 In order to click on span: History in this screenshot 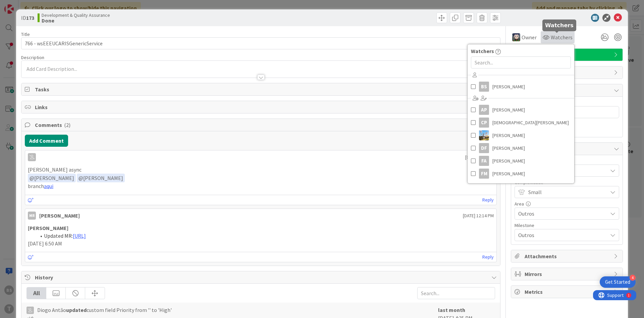, I will do `click(261, 277)`.